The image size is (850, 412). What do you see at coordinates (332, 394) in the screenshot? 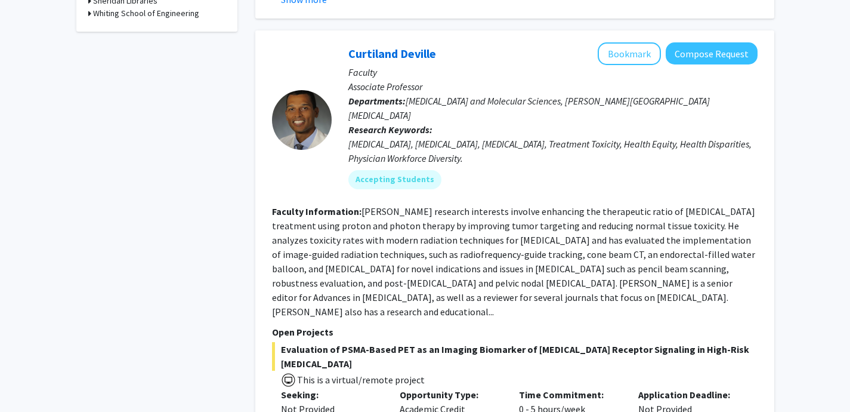
I see `p: Seeking:` at bounding box center [332, 394].